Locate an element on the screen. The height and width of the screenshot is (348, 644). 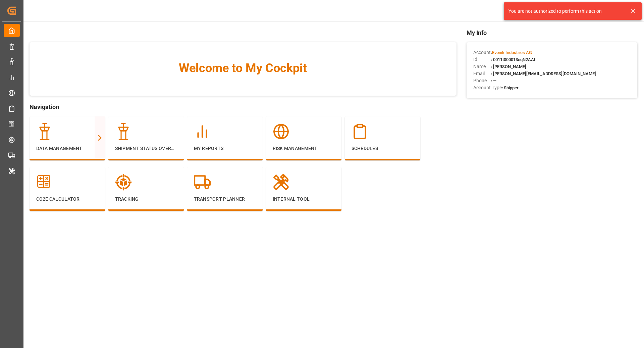
span: Id is located at coordinates (482, 59).